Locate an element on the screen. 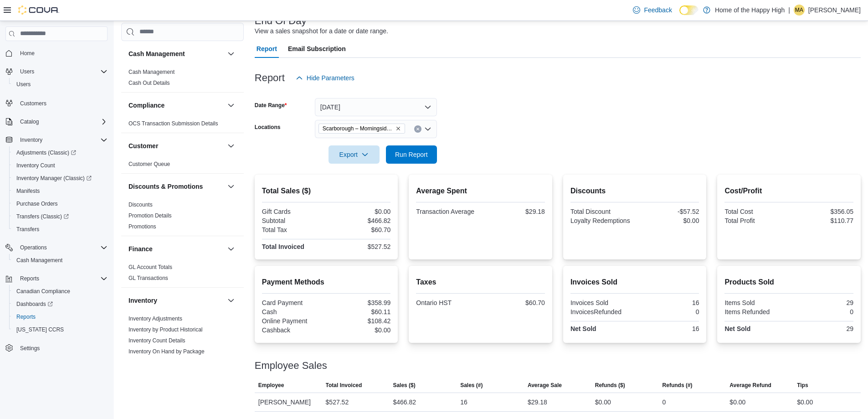  button: Home is located at coordinates (57, 53).